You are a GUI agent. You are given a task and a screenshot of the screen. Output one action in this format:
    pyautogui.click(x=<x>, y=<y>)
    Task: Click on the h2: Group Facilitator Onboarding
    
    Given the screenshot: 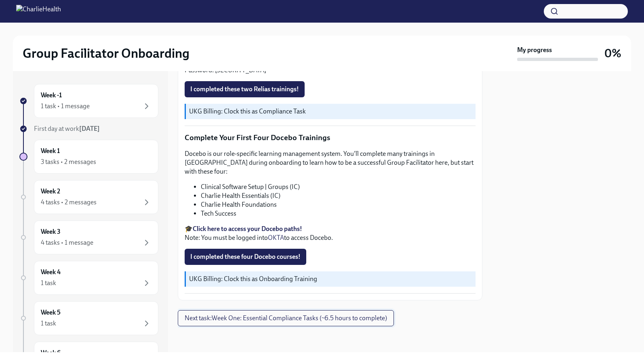 What is the action you would take?
    pyautogui.click(x=106, y=53)
    